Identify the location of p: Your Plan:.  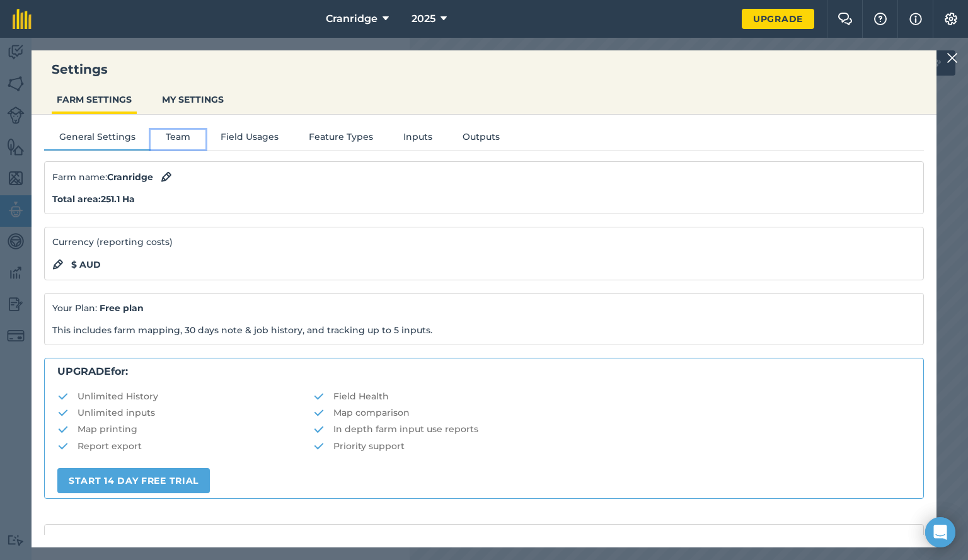
(484, 308).